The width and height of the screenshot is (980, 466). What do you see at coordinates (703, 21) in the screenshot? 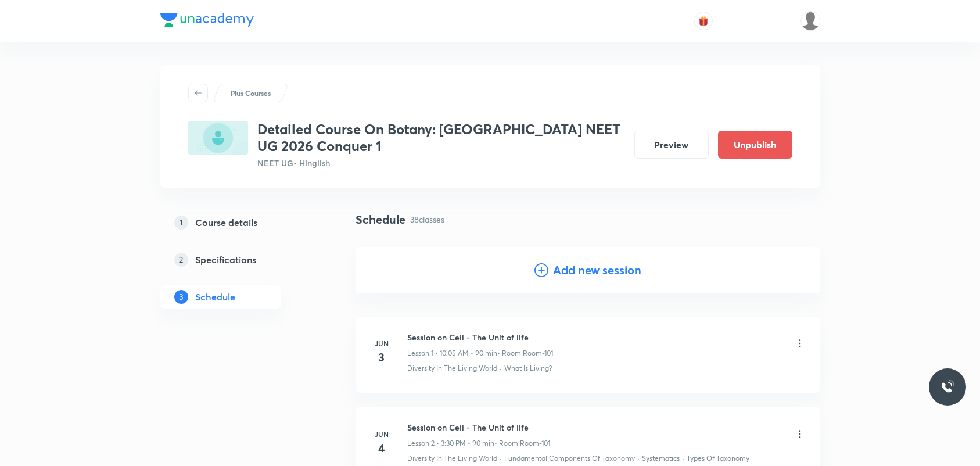
I see `button: avatar` at bounding box center [703, 21].